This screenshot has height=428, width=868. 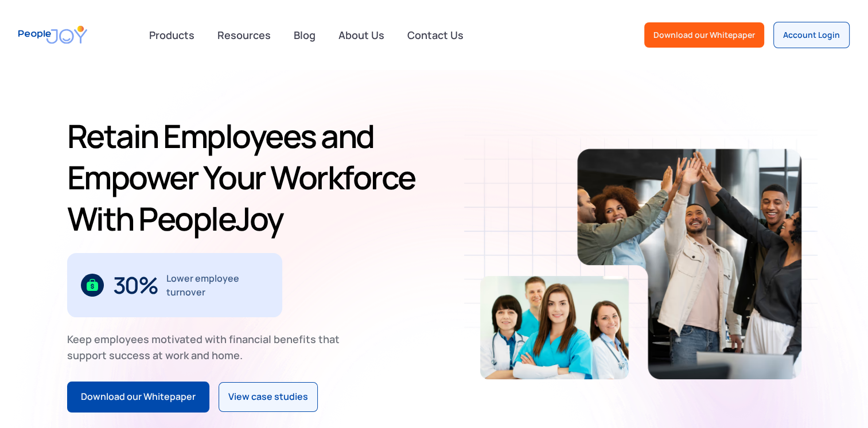 What do you see at coordinates (53, 34) in the screenshot?
I see `a: home` at bounding box center [53, 34].